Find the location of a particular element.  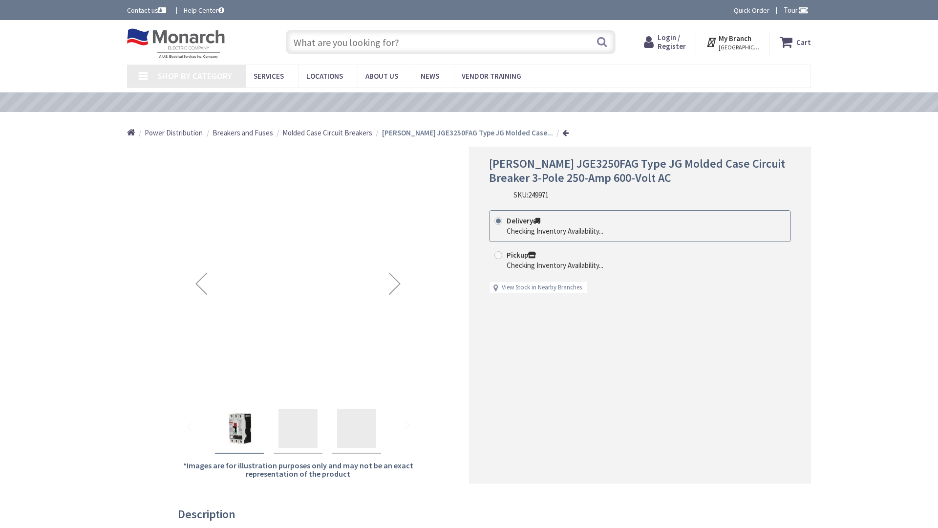

span: Services is located at coordinates (269, 76).